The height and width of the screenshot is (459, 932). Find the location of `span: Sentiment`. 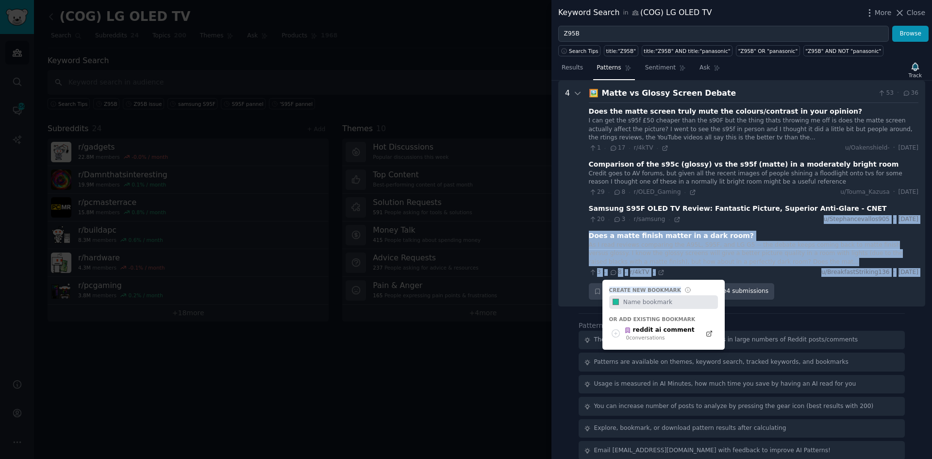

span: Sentiment is located at coordinates (660, 68).